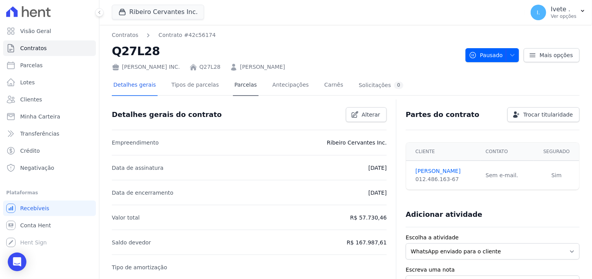  Describe the element at coordinates (49, 99) in the screenshot. I see `a: Clientes` at that location.